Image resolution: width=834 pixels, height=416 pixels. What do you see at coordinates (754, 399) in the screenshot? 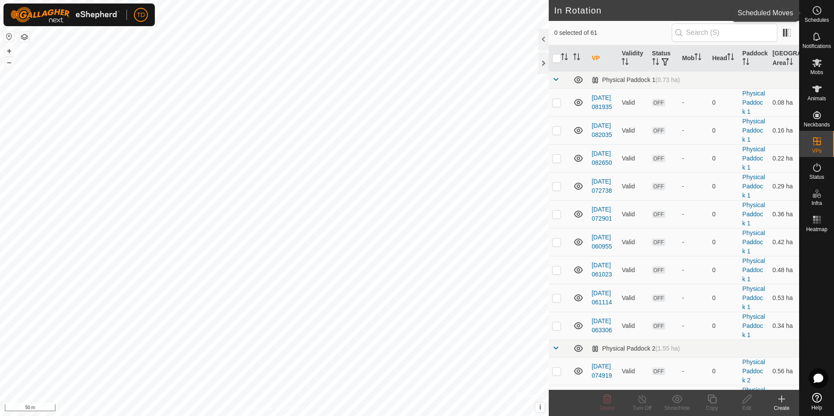
I see `a: Physical Paddock 2` at bounding box center [754, 399].